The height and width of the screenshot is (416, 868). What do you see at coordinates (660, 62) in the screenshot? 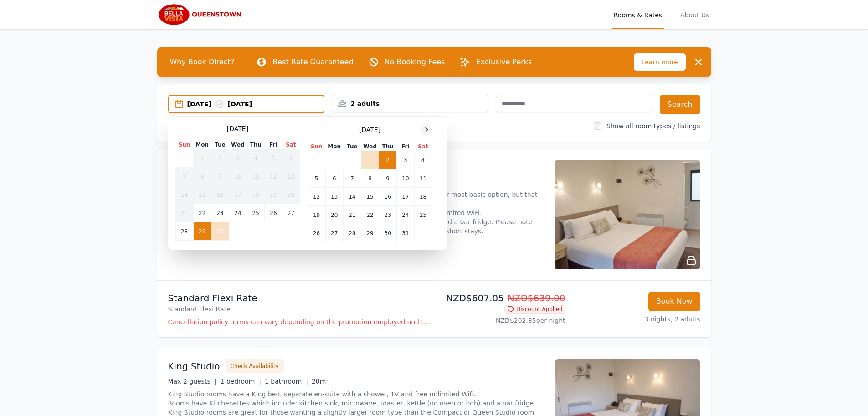
I see `span: Learn more` at bounding box center [660, 62].